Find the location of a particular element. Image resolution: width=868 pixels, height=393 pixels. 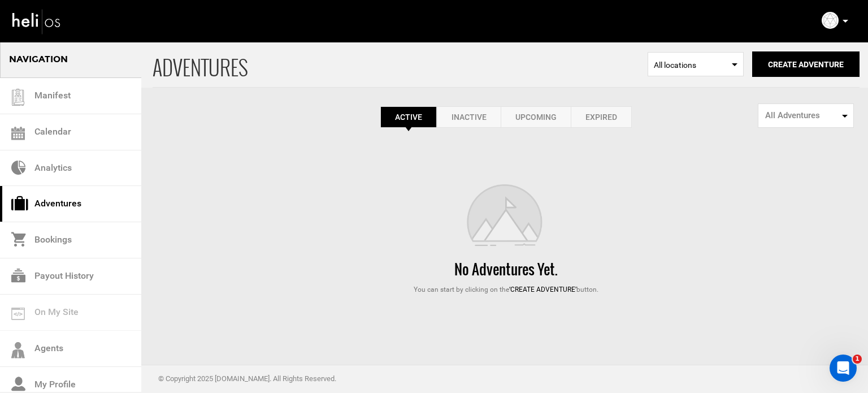

img: on_my_site.svg is located at coordinates (18, 313).